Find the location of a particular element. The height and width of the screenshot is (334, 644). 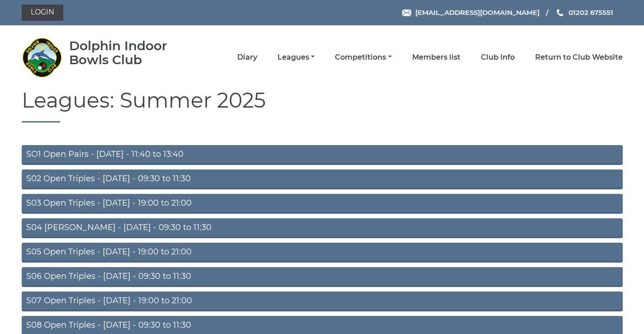

a: Return to Club Website is located at coordinates (579, 57).